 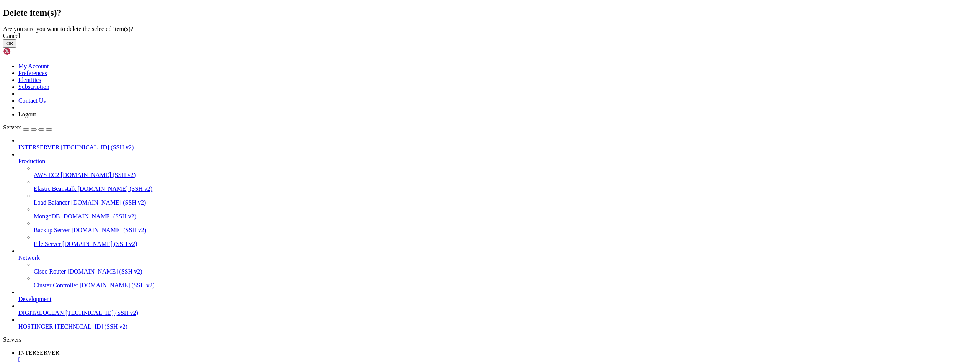 I want to click on li: Network, so click(x=497, y=268).